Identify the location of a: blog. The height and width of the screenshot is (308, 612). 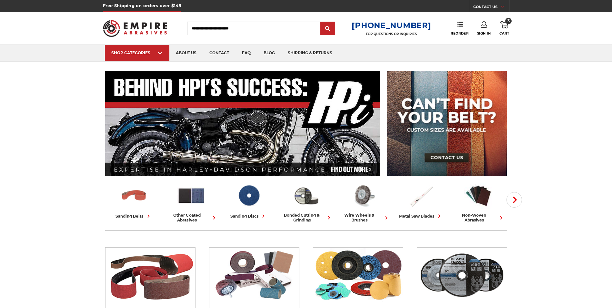
(269, 53).